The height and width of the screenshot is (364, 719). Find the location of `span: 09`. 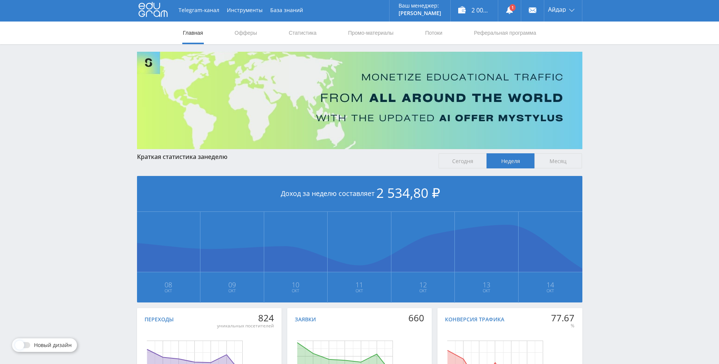

span: 09 is located at coordinates (232, 285).